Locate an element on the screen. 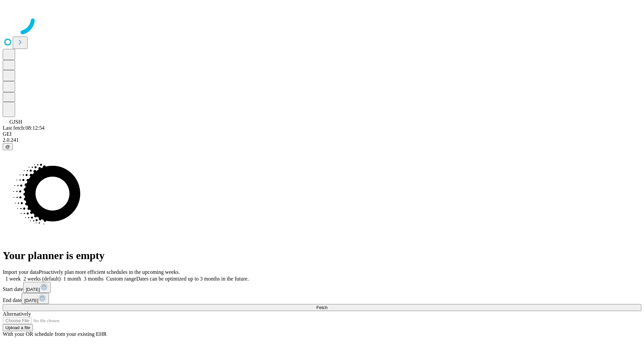 The image size is (644, 362). span: Import your data is located at coordinates (21, 272).